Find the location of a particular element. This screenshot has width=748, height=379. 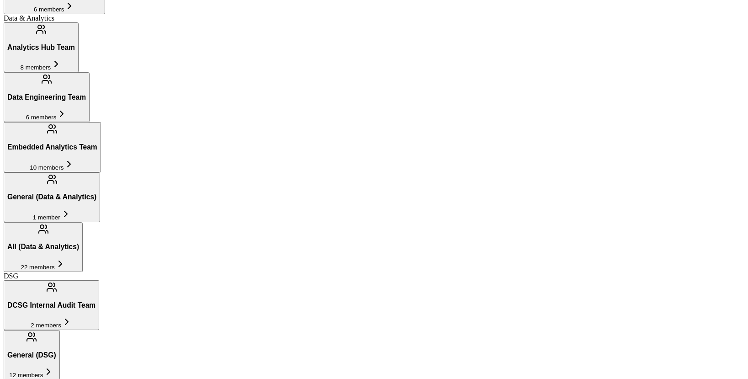

h3: Analytics Hub Team is located at coordinates (41, 48).